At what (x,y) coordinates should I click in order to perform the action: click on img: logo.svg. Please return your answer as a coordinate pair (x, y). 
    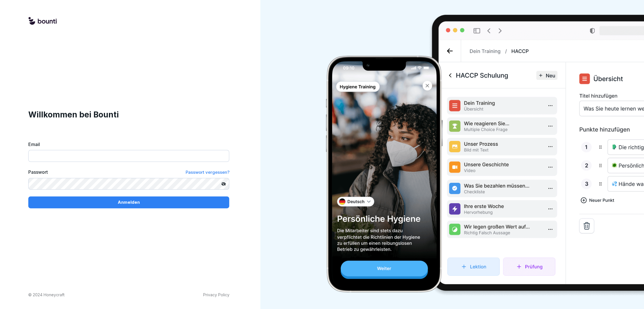
    Looking at the image, I should click on (42, 21).